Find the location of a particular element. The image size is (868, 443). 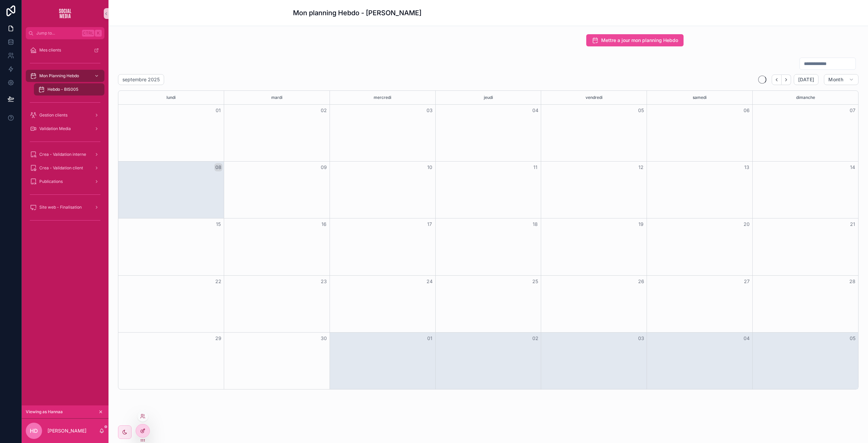

img: App logo is located at coordinates (65, 13).